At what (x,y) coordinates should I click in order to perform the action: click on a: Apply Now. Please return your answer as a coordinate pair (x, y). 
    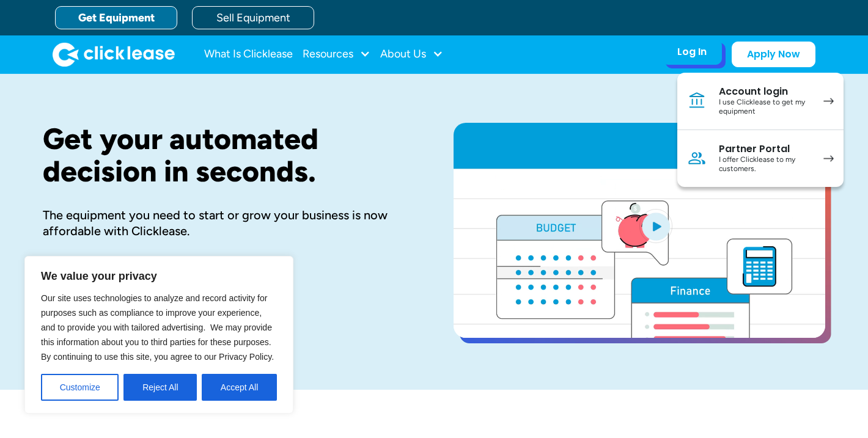
    Looking at the image, I should click on (773, 54).